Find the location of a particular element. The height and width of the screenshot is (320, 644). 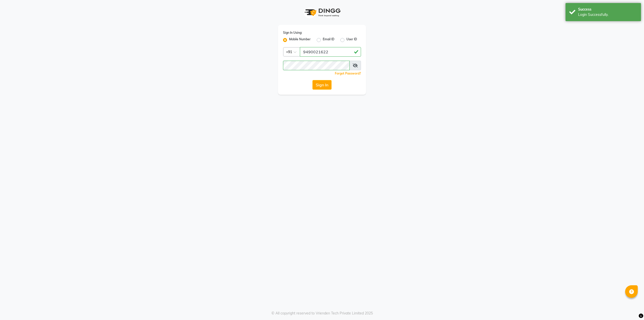

label: Email ID is located at coordinates (329, 40).